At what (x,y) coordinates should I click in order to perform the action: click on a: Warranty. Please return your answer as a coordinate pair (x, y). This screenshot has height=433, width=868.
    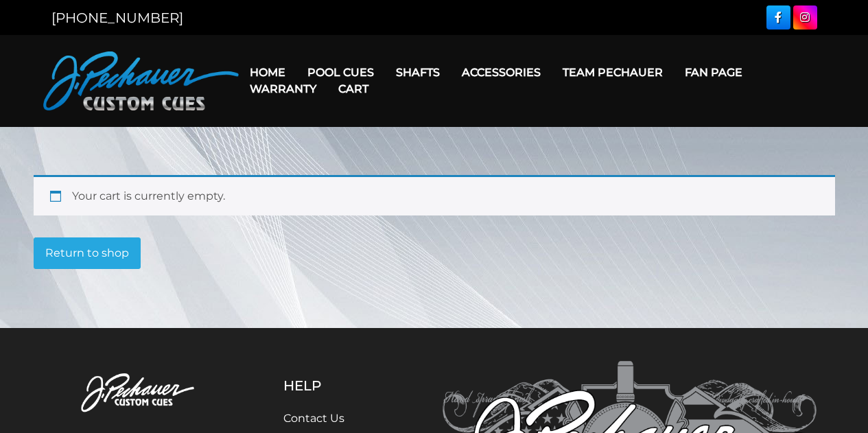
    Looking at the image, I should click on (283, 89).